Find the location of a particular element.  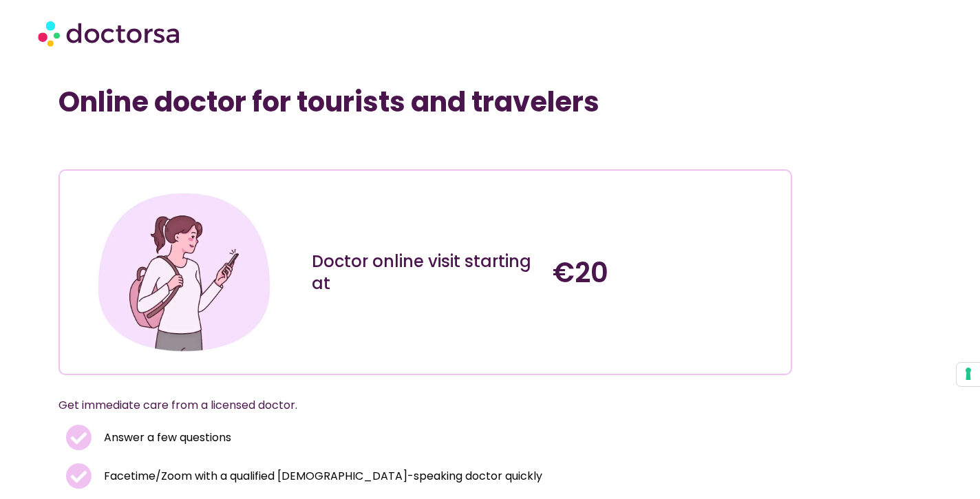

p: Get immediate care from a licensed doctor. is located at coordinates (408, 405).